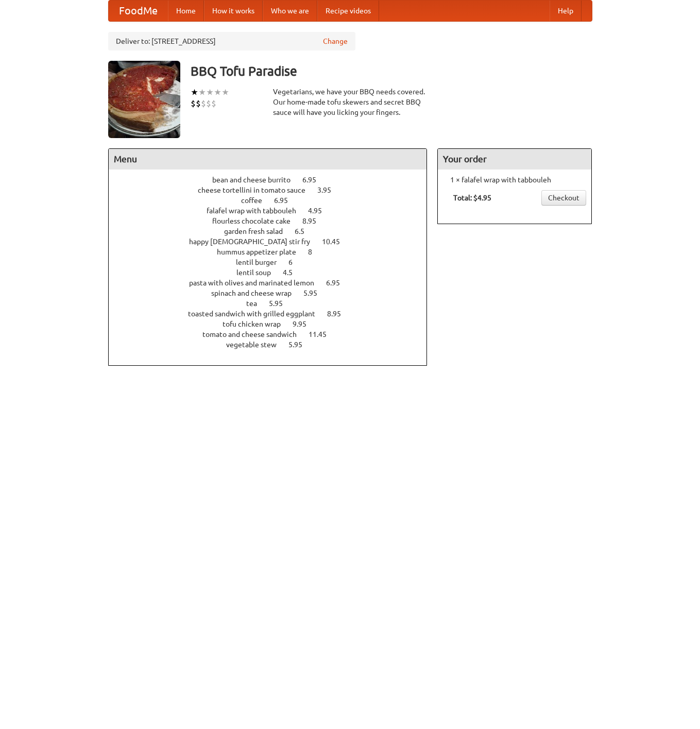 This screenshot has width=700, height=729. I want to click on span: spinach and cheese wrap, so click(257, 293).